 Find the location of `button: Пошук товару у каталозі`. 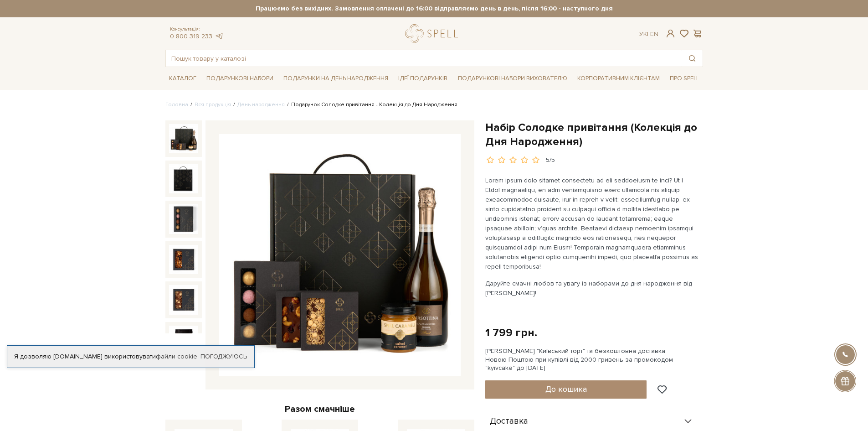

button: Пошук товару у каталозі is located at coordinates (692, 58).